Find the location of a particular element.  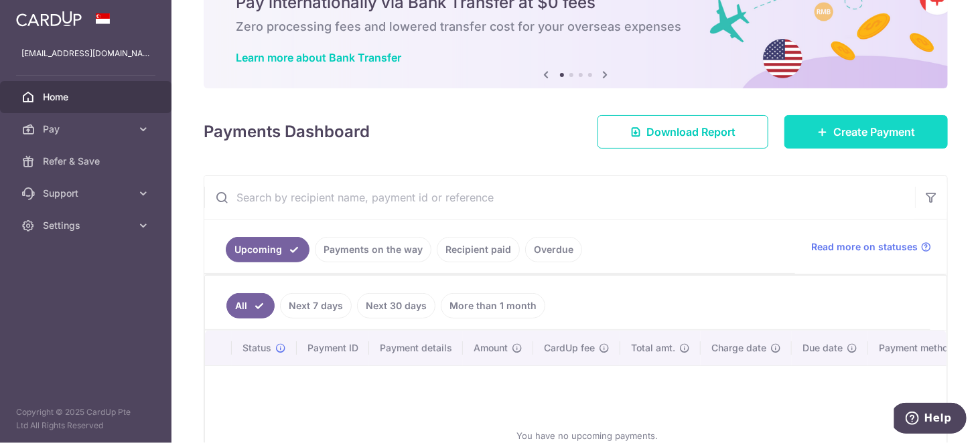

span: Help is located at coordinates (43, 16).